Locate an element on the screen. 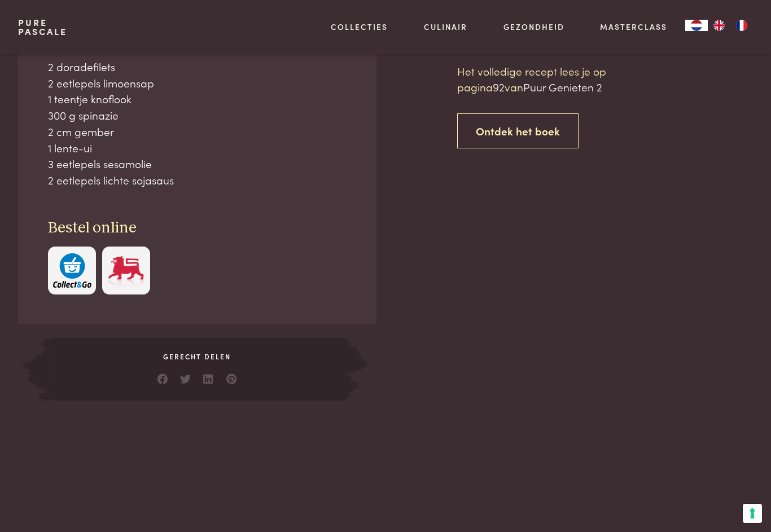 The image size is (771, 532). div: 300 g spinazie is located at coordinates (197, 115).